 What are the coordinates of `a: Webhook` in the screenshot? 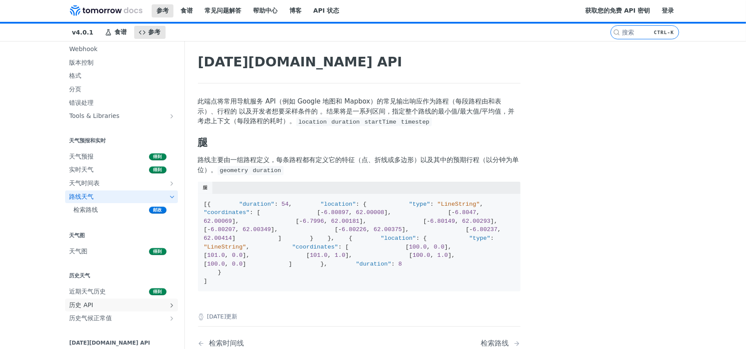 It's located at (122, 49).